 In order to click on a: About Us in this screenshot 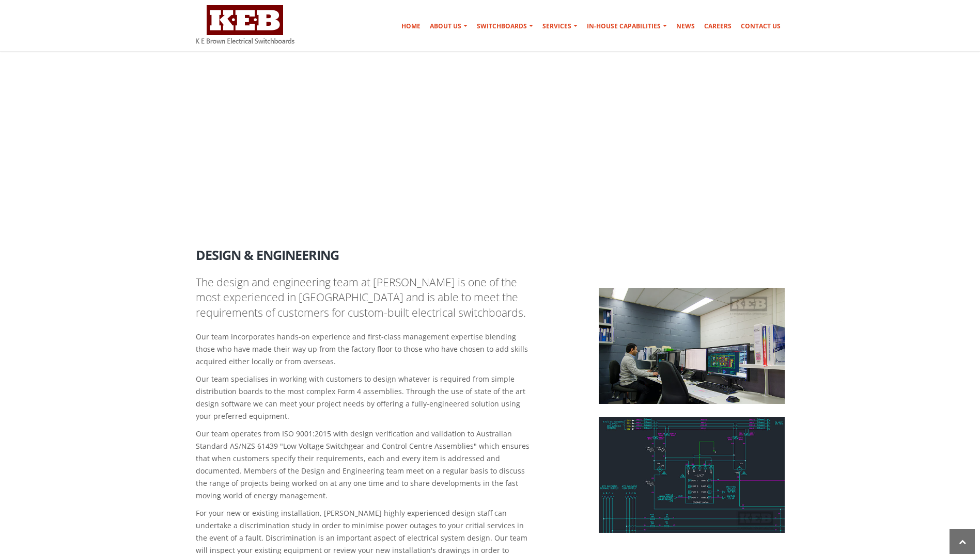, I will do `click(449, 26)`.